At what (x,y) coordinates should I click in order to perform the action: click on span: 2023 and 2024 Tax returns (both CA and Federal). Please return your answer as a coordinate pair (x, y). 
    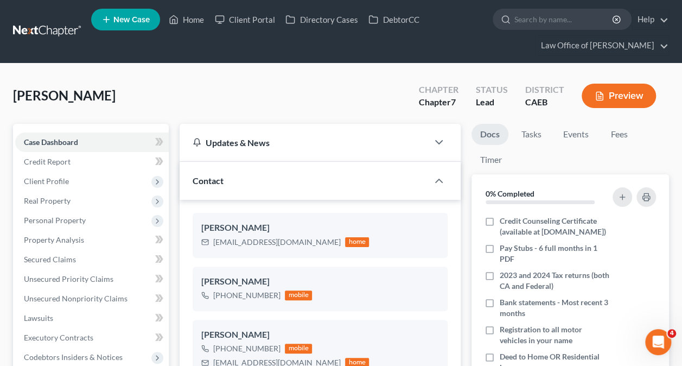
    Looking at the image, I should click on (555, 280).